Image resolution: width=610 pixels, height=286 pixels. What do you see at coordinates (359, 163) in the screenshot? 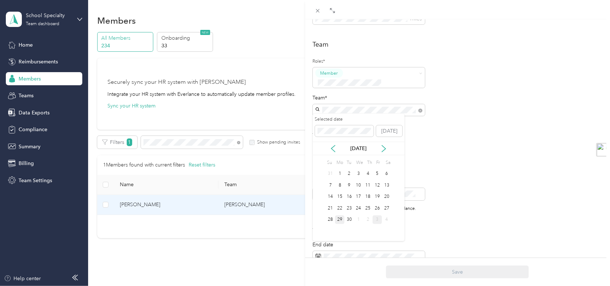
I see `div: We` at bounding box center [359, 163].